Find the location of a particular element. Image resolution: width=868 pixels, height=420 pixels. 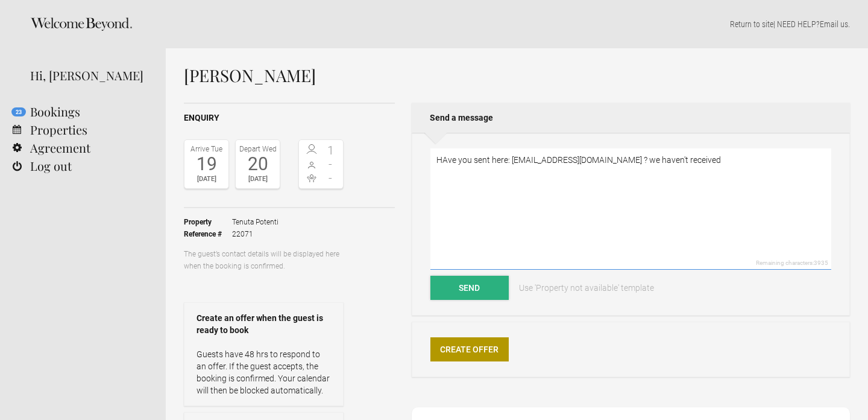

strong: Create an offer when the guest is ready to book is located at coordinates (263, 324).